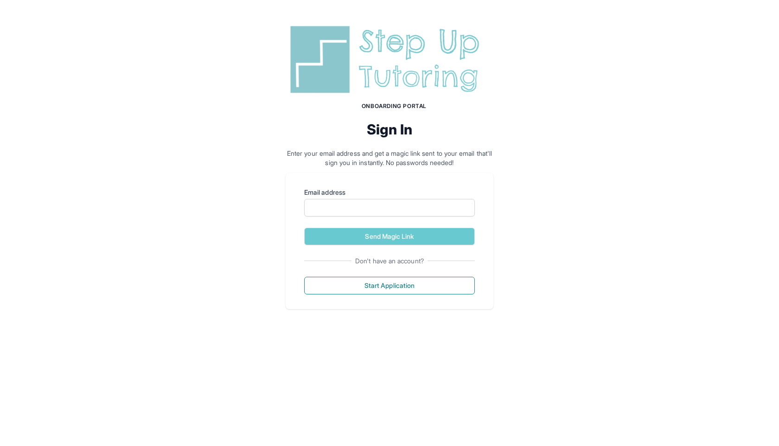 The height and width of the screenshot is (446, 779). What do you see at coordinates (389, 286) in the screenshot?
I see `button: Start Application` at bounding box center [389, 286].